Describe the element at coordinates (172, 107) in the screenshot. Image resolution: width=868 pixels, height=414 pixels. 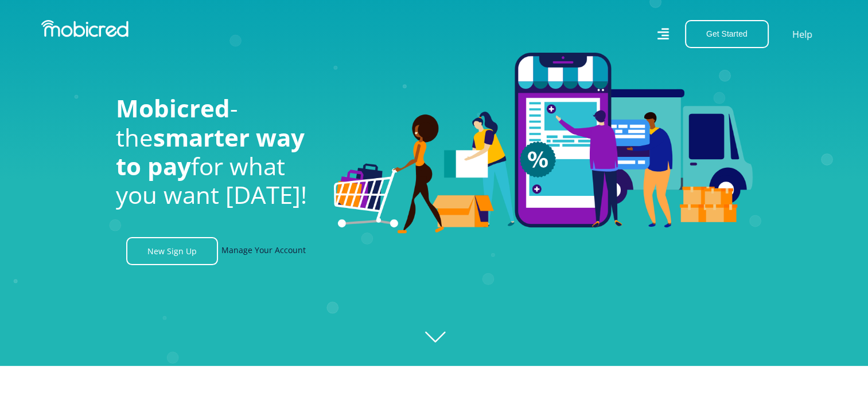
I see `span: Mobicred` at that location.